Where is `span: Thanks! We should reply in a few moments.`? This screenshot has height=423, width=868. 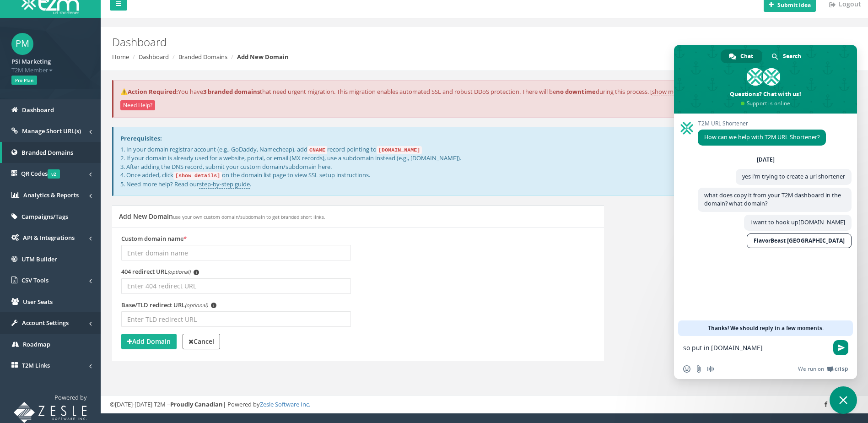
span: Thanks! We should reply in a few moments. is located at coordinates (766, 329).